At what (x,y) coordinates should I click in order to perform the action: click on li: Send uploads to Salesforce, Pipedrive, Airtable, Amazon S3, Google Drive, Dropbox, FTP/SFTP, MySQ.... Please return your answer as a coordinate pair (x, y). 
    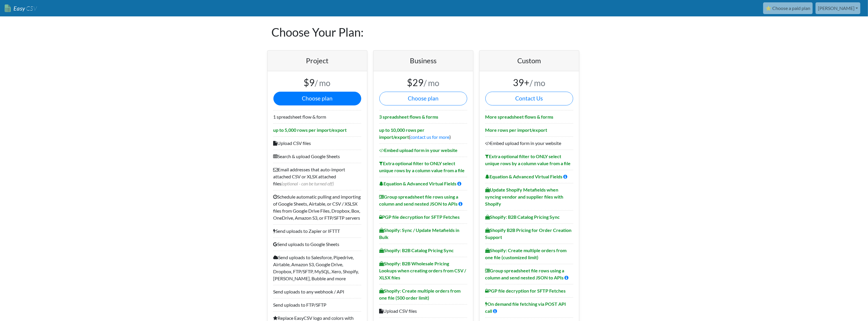
    Looking at the image, I should click on (318, 268).